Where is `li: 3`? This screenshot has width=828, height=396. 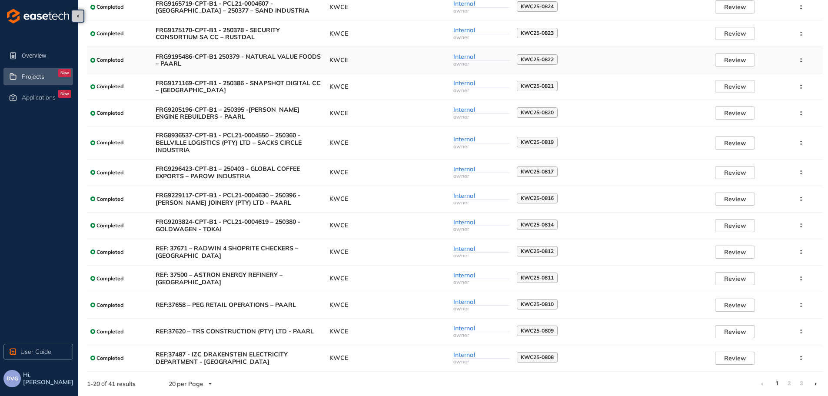 li: 3 is located at coordinates (801, 384).